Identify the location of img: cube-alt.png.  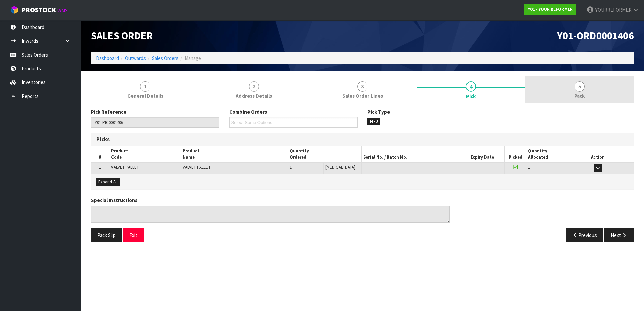
(14, 10).